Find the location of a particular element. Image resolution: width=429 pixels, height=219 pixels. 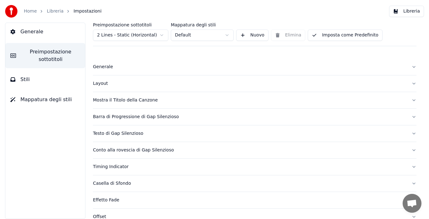

a: Libreria is located at coordinates (55, 11).